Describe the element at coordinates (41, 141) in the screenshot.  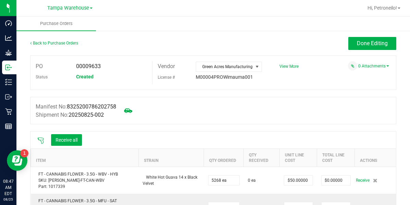
I see `span: Scan packages to receive` at that location.